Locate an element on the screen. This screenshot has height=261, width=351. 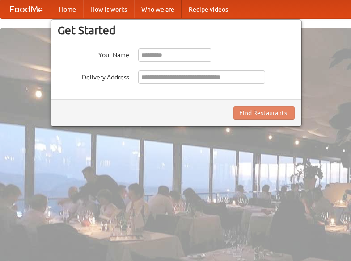
label: Your Name is located at coordinates (93, 54).